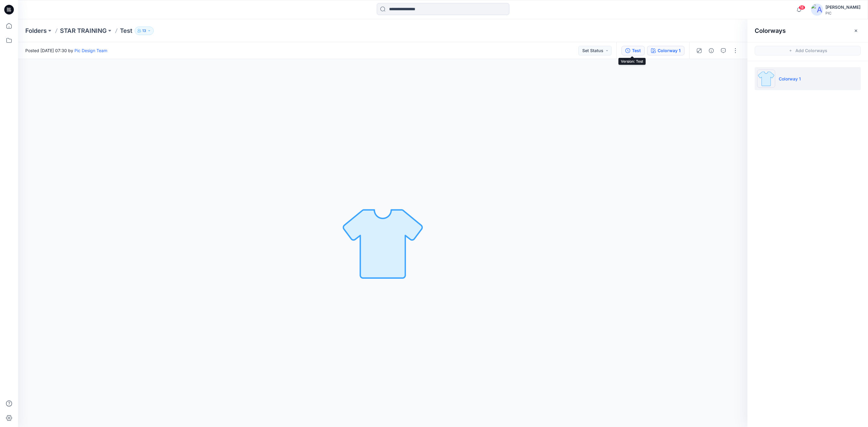  I want to click on h2: Colorways, so click(770, 30).